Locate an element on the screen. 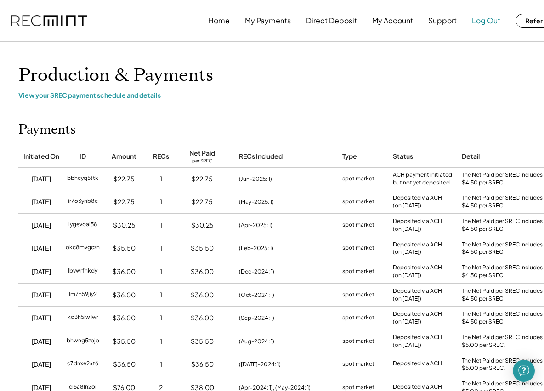 The image size is (544, 391). div: (Jun-2025: 1) is located at coordinates (255, 179).